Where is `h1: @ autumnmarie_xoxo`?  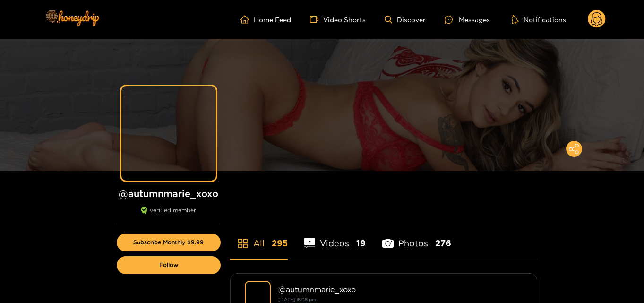 h1: @ autumnmarie_xoxo is located at coordinates (169, 193).